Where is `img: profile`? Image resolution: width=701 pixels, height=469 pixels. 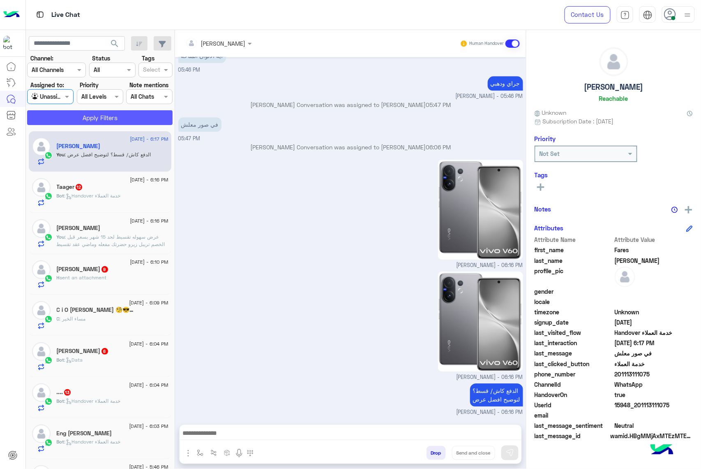 img: profile is located at coordinates (688, 15).